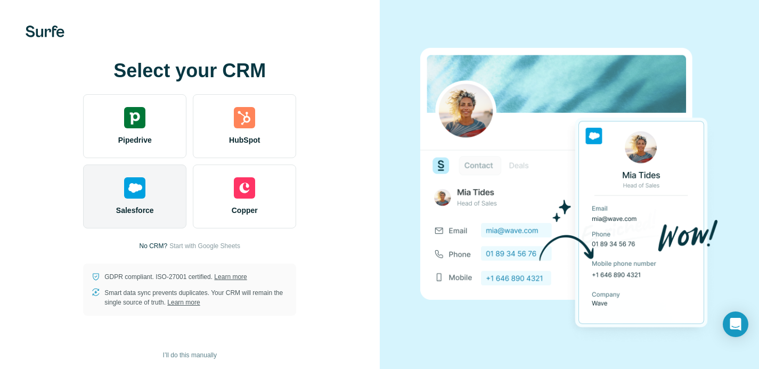 This screenshot has height=369, width=759. What do you see at coordinates (135, 188) in the screenshot?
I see `img: salesforce's logo` at bounding box center [135, 188].